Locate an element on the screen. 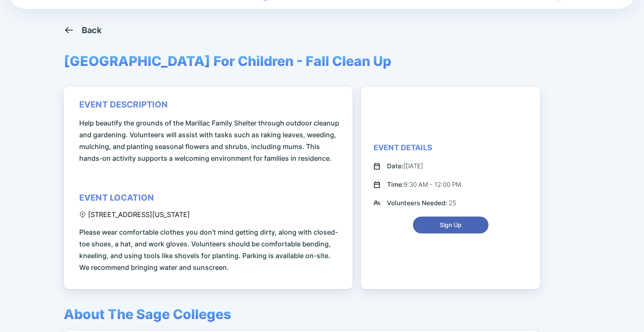 Image resolution: width=644 pixels, height=332 pixels. span: Date: is located at coordinates (395, 165).